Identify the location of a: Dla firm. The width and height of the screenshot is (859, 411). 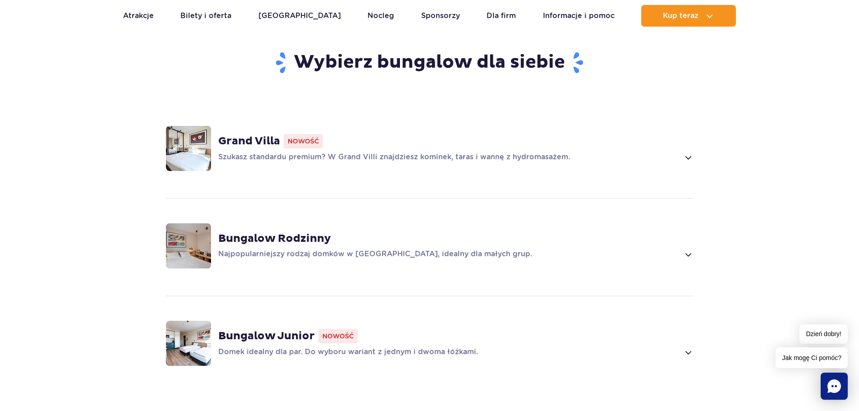
(501, 16).